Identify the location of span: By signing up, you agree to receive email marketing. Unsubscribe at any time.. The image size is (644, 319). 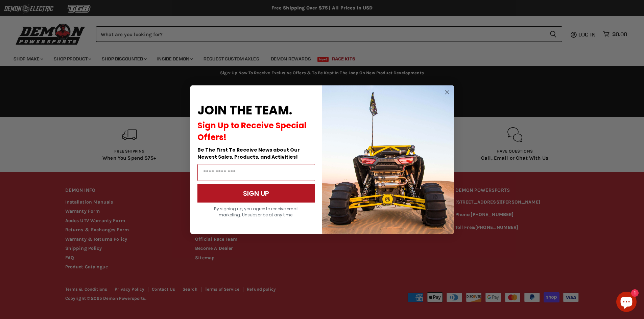
(256, 212).